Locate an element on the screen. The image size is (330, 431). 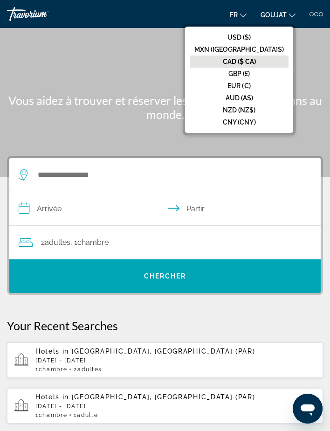
button: CAD ($ CA) is located at coordinates (239, 62).